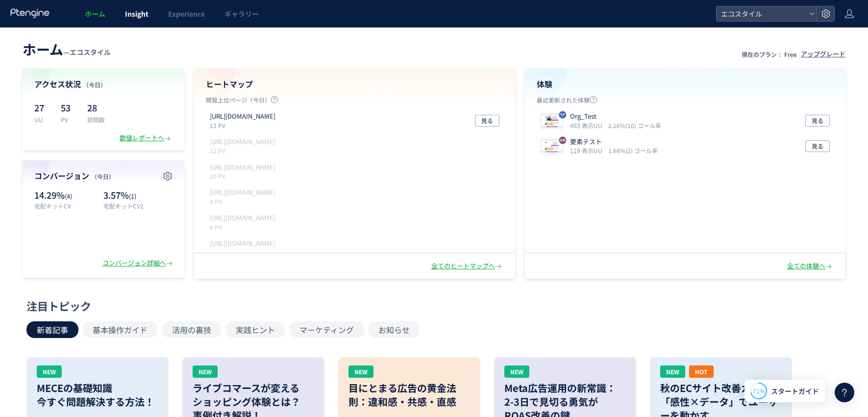 Image resolution: width=868 pixels, height=417 pixels. Describe the element at coordinates (811, 266) in the screenshot. I see `div: 全ての体験へ` at that location.